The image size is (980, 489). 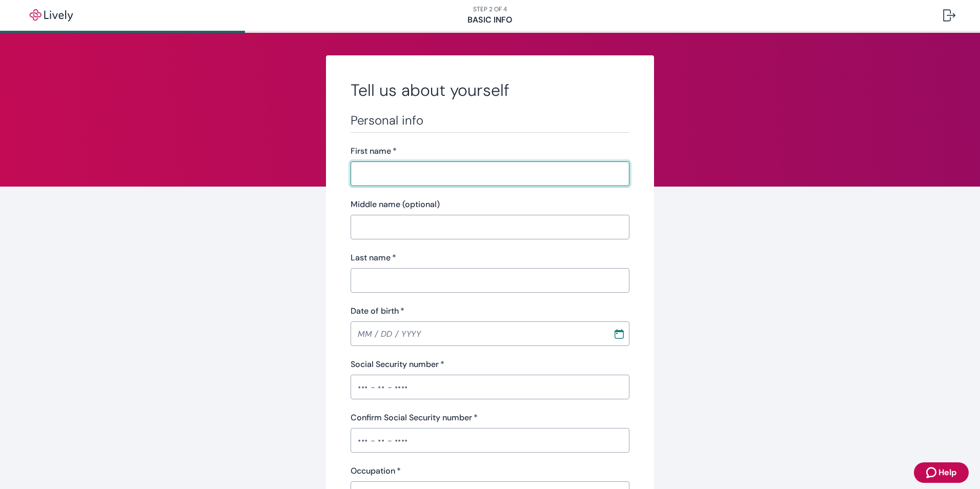 I want to click on h2: Tell us about yourself, so click(x=490, y=90).